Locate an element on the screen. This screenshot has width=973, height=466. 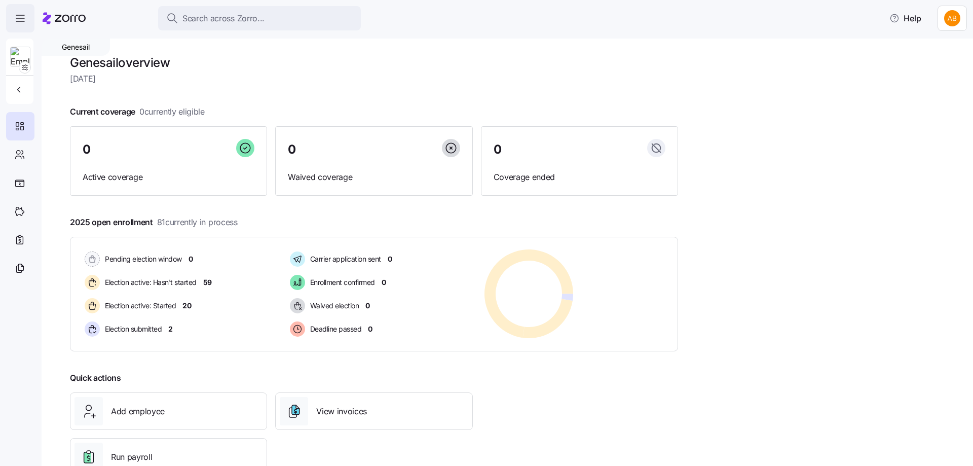
span: 59 is located at coordinates (207, 282).